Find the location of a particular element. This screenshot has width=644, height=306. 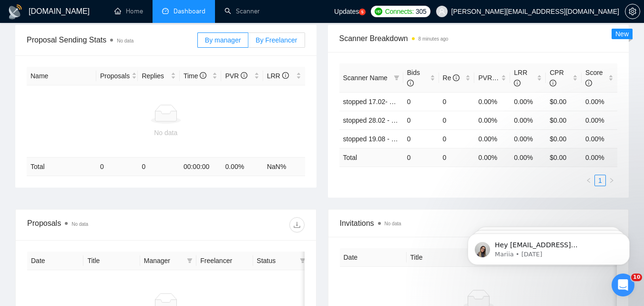

span: download is located at coordinates (297, 225).